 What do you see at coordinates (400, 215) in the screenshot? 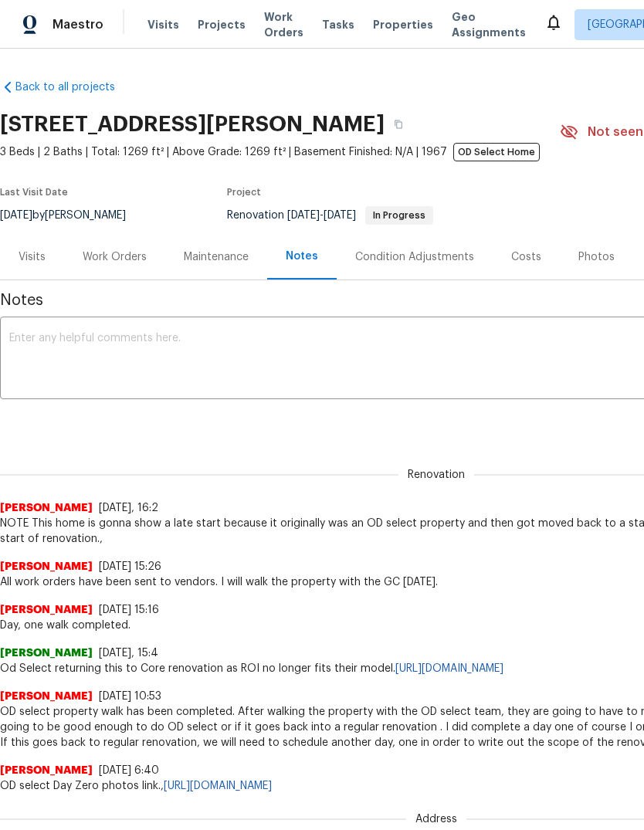
I see `span: In Progress` at bounding box center [400, 215].